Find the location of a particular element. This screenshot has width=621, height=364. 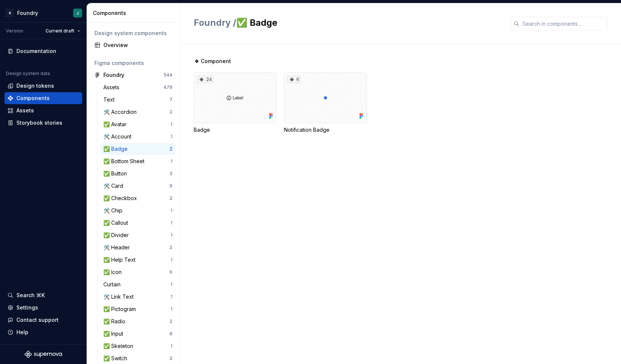

div: Curtain is located at coordinates (113, 285).